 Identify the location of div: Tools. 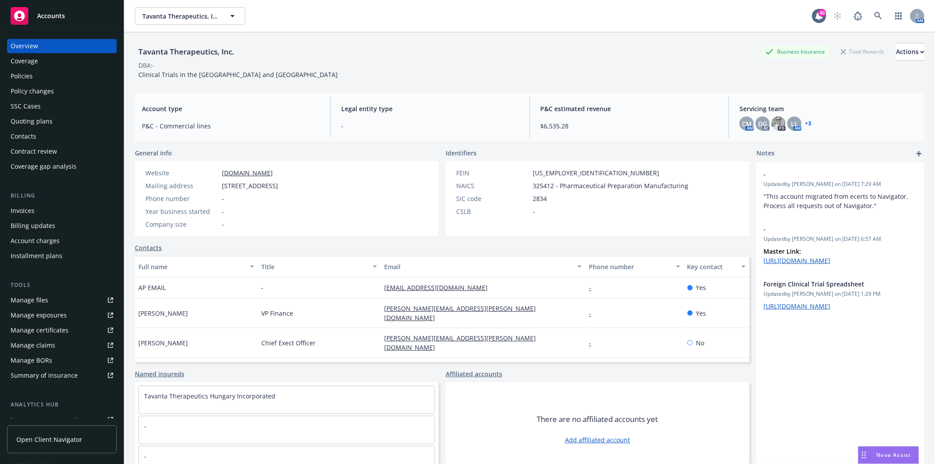
(62, 285).